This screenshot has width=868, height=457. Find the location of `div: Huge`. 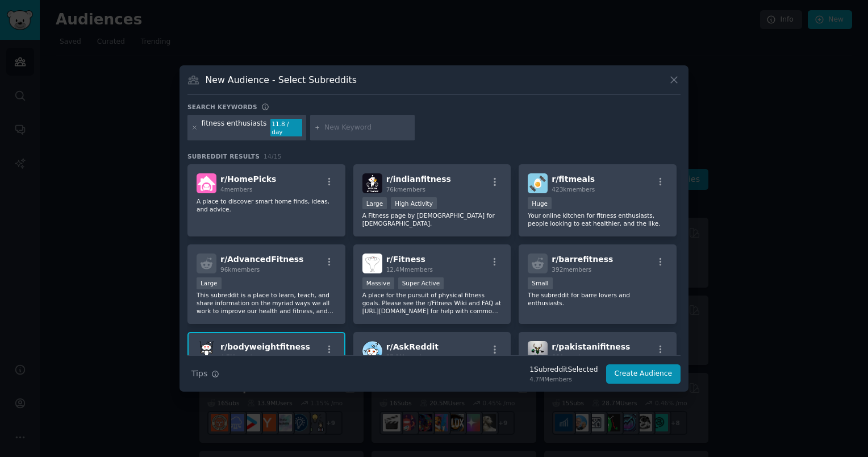

div: Huge is located at coordinates (540, 203).